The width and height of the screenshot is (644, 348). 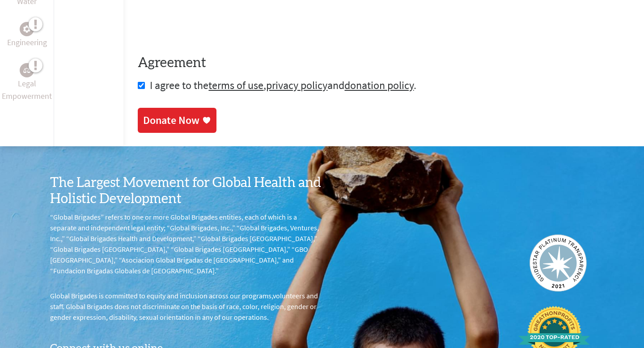 What do you see at coordinates (171, 121) in the screenshot?
I see `div: Donate Now` at bounding box center [171, 121].